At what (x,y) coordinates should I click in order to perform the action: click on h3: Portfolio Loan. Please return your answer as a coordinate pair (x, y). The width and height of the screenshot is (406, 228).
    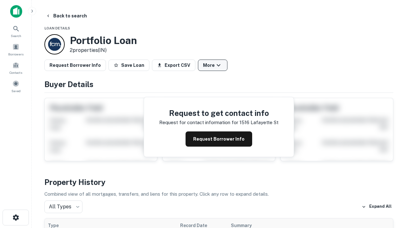
    Looking at the image, I should click on (103, 41).